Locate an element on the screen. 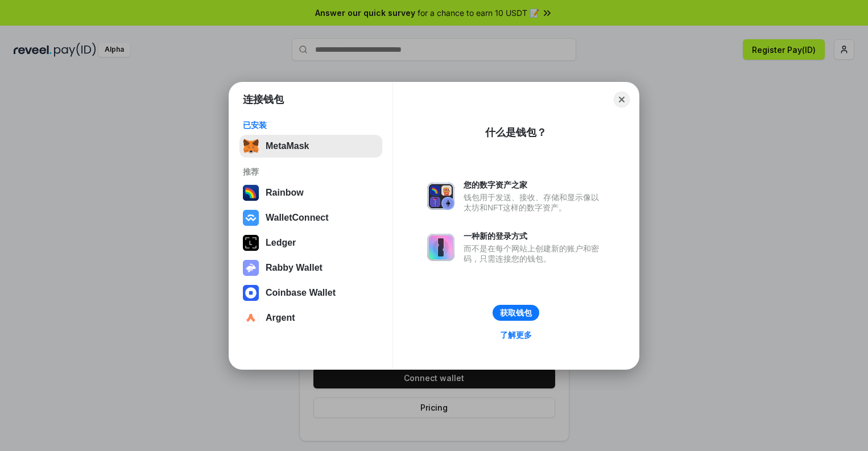 This screenshot has width=868, height=451. div: 钱包用于发送、接收、存储和显示像以太坊和NFT这样的数字资产。 is located at coordinates (534, 203).